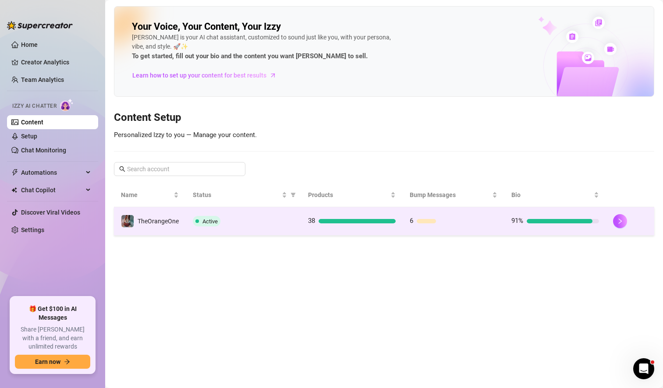 The image size is (663, 388). What do you see at coordinates (53, 362) in the screenshot?
I see `button: Earn nowarrow-right` at bounding box center [53, 362].